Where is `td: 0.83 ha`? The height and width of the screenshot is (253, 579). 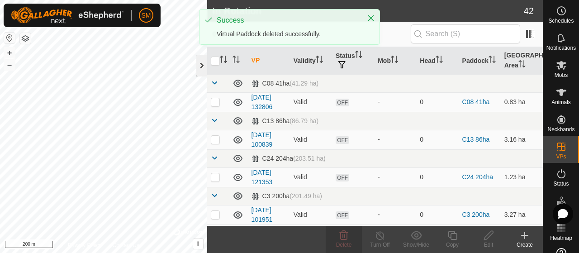 td: 0.83 ha is located at coordinates (521, 102).